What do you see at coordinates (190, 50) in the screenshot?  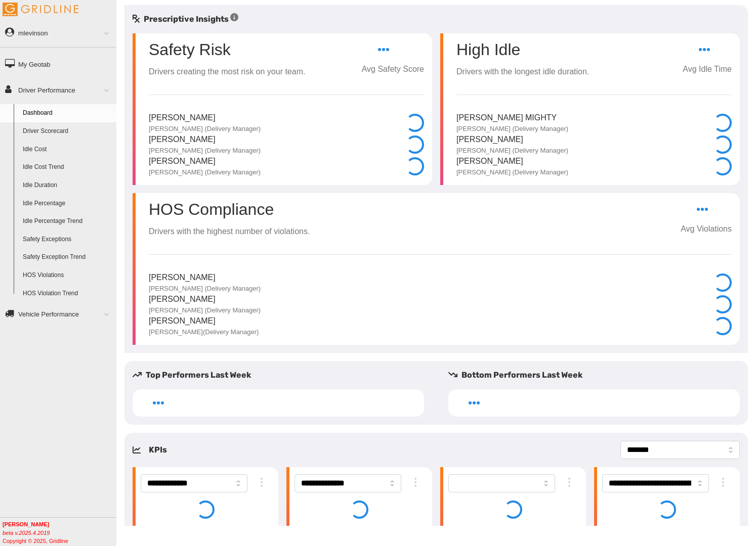 I see `p: Safety Risk` at bounding box center [190, 50].